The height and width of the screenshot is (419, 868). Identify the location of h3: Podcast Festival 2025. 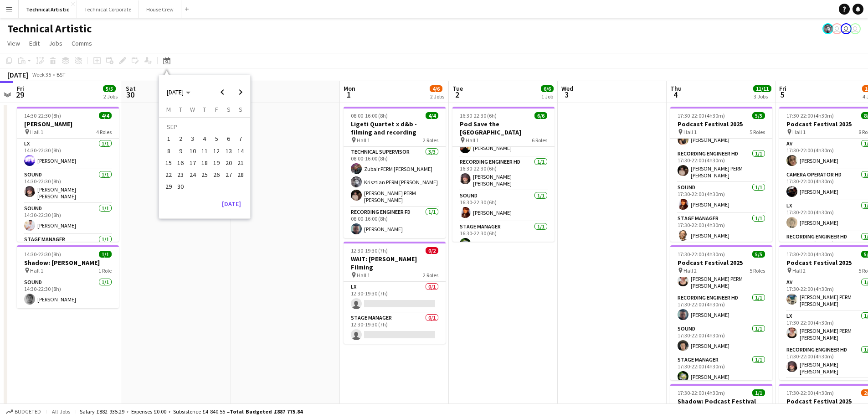
(722, 124).